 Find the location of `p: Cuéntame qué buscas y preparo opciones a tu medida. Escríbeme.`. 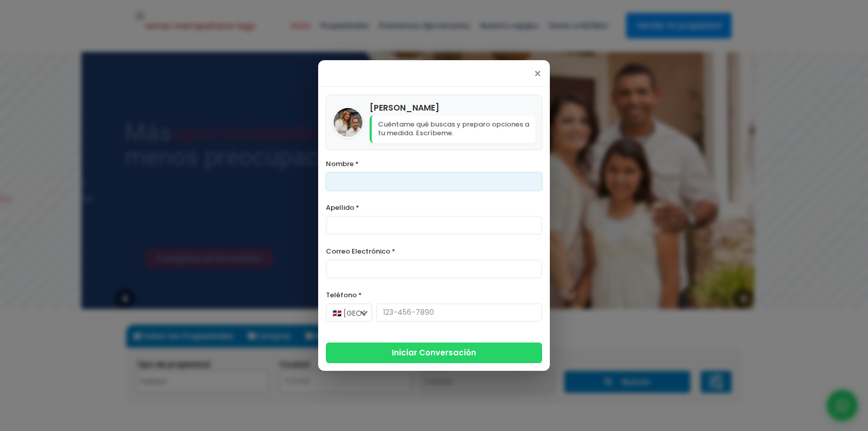

p: Cuéntame qué buscas y preparo opciones a tu medida. Escríbeme. is located at coordinates (453, 129).